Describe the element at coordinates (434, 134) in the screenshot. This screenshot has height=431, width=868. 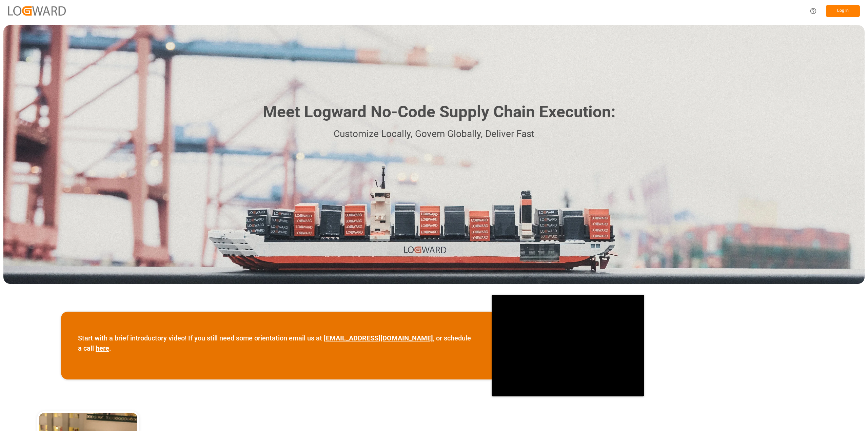
I see `p: Customize Locally, Govern Globally, Deliver Fast` at that location.